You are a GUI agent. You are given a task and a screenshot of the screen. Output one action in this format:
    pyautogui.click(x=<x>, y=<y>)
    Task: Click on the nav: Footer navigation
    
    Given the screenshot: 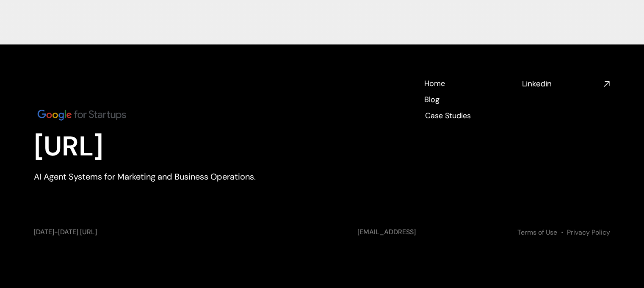 What is the action you would take?
    pyautogui.click(x=468, y=99)
    